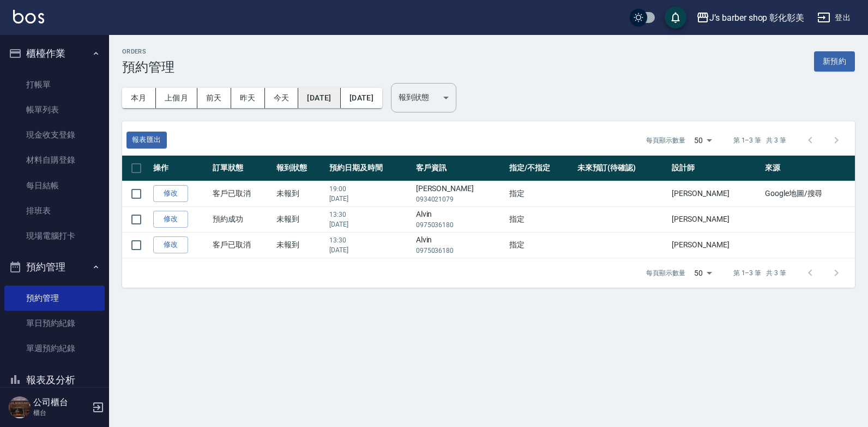 This screenshot has height=427, width=868. I want to click on p: 櫃台, so click(61, 413).